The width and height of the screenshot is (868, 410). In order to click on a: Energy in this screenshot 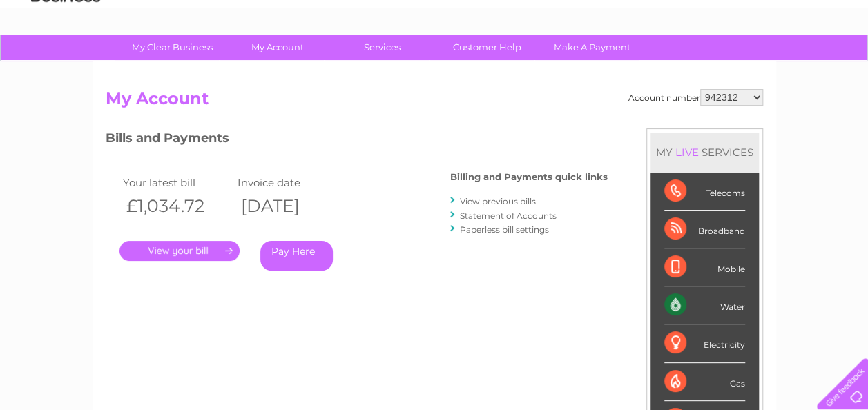, I will do `click(674, 63)`.